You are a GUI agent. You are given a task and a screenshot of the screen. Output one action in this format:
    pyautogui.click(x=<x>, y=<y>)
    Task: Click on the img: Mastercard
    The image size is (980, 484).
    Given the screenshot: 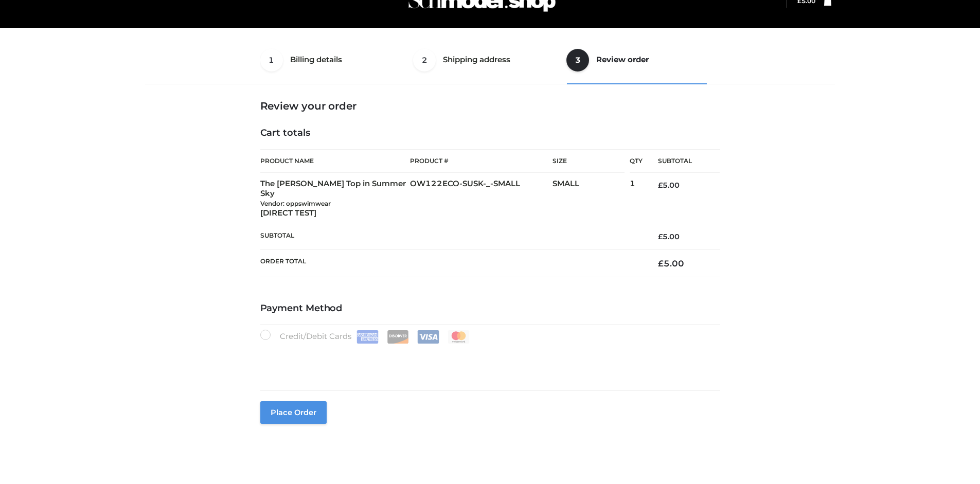 What is the action you would take?
    pyautogui.click(x=459, y=337)
    